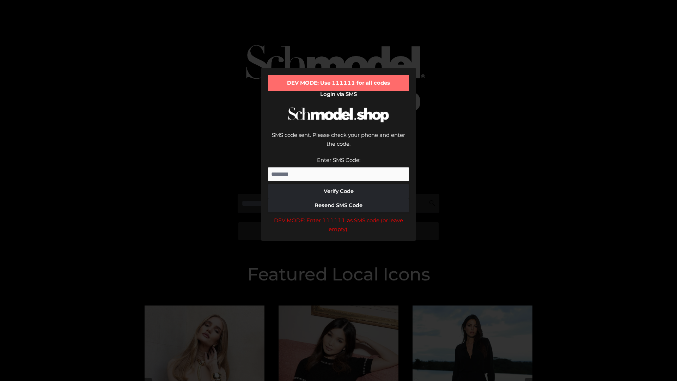  I want to click on button: Resend SMS Code, so click(339, 205).